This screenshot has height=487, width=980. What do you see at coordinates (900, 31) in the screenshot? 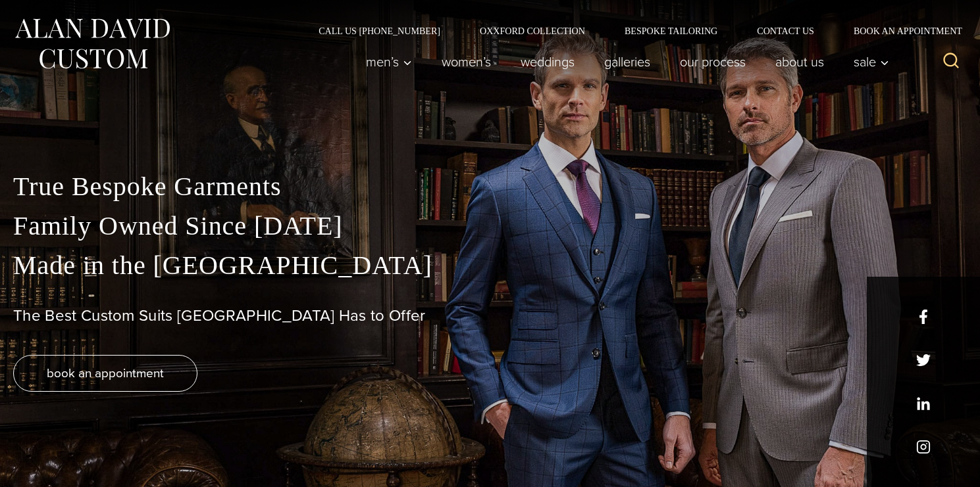
I see `a: Book an Appointment` at bounding box center [900, 31].